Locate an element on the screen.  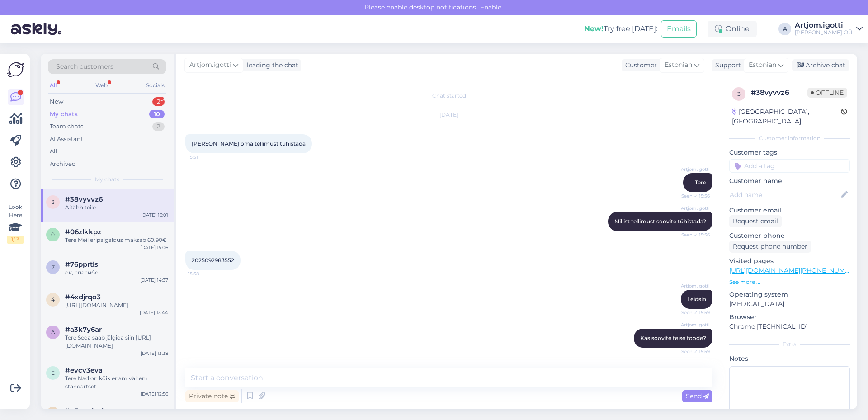
div: Customer information is located at coordinates (789, 139).